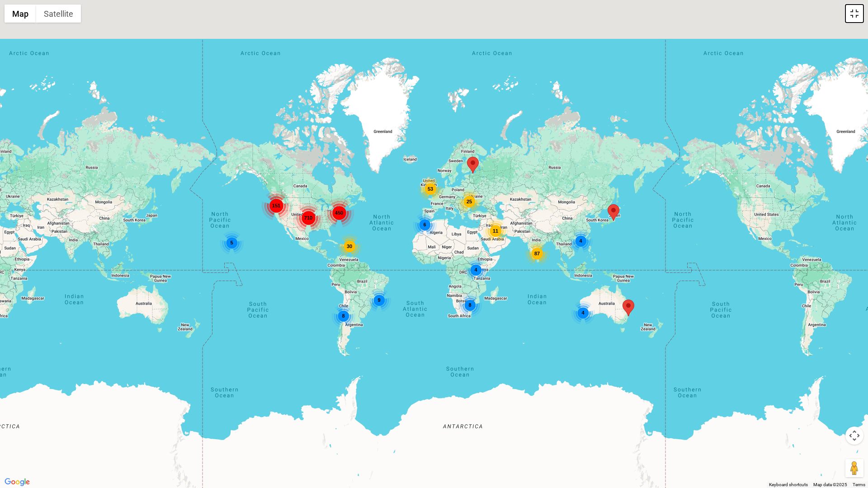  Describe the element at coordinates (469, 202) in the screenshot. I see `div: 25` at that location.